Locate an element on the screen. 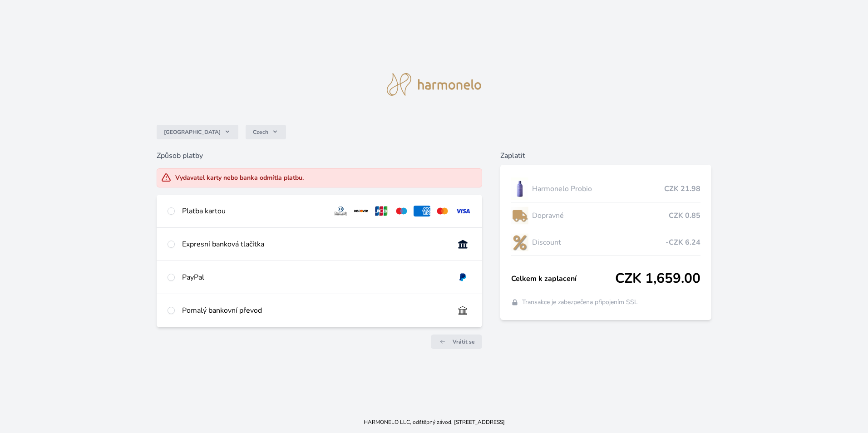 The height and width of the screenshot is (433, 868). img: visa.svg is located at coordinates (462, 211).